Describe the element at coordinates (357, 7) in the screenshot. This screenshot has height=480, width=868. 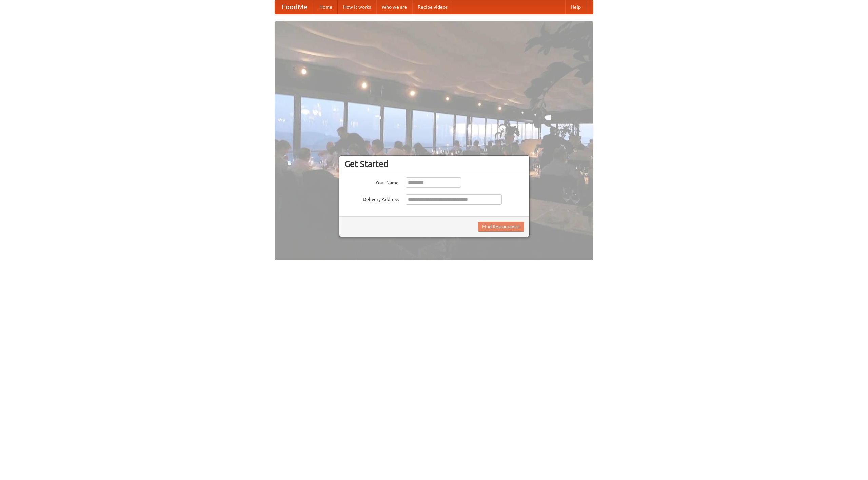
I see `a: How it works` at that location.